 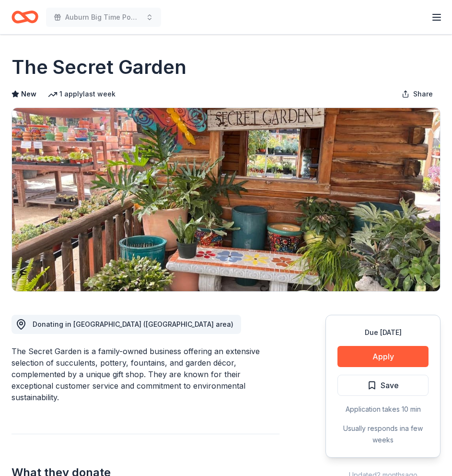 I want to click on h1: The Secret Garden, so click(x=99, y=67).